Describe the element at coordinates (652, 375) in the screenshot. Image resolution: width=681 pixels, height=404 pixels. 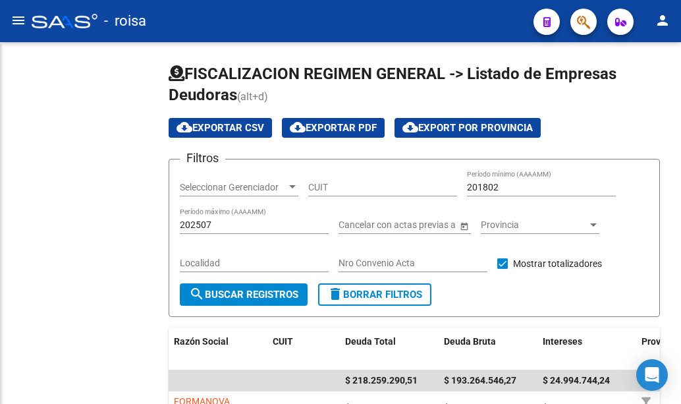
I see `div: Open Intercom Messenger` at that location.